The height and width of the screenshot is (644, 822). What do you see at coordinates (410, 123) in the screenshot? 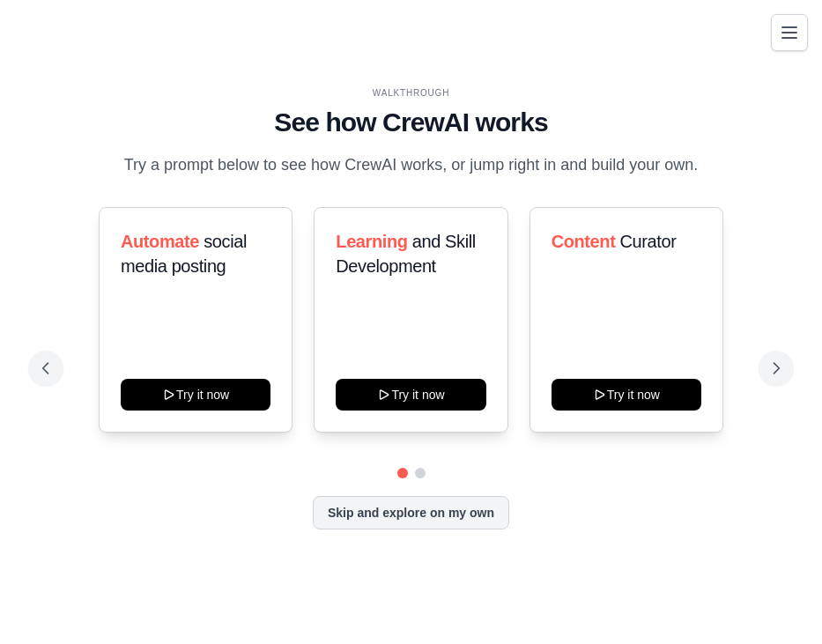
I see `h1: See how CrewAI works` at bounding box center [410, 123].